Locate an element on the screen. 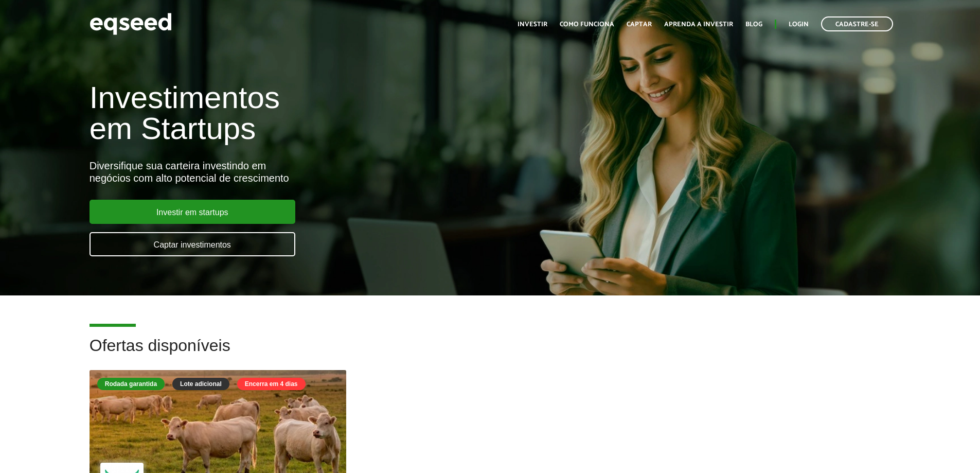  a: Captar is located at coordinates (639, 24).